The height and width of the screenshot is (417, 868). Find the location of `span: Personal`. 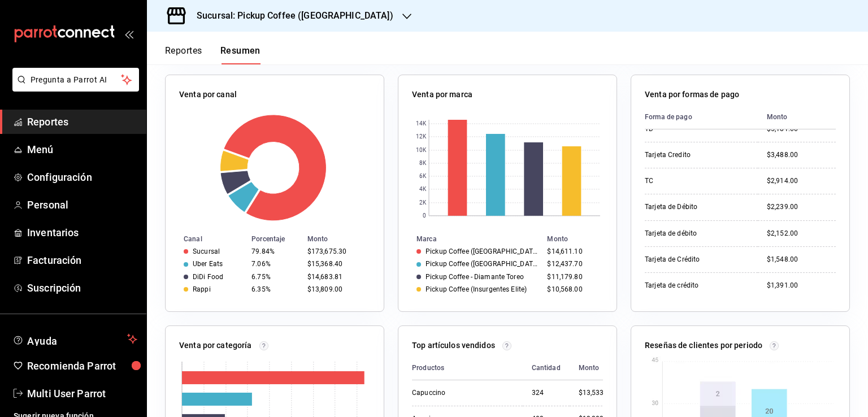

span: Personal is located at coordinates (82, 205).